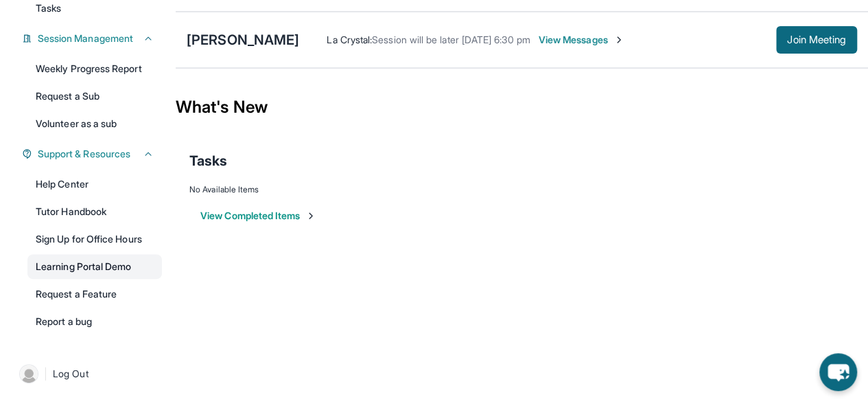 This screenshot has width=868, height=402. Describe the element at coordinates (84, 154) in the screenshot. I see `span: Support & Resources` at that location.